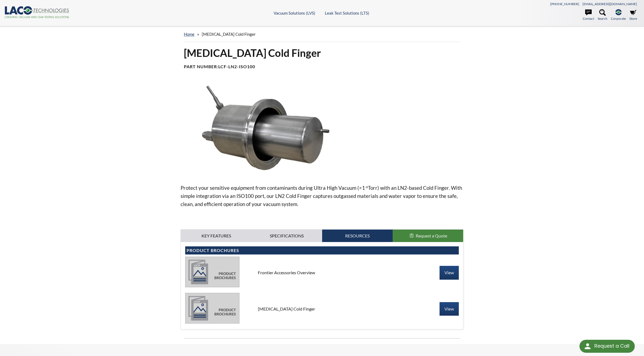  Describe the element at coordinates (633, 15) in the screenshot. I see `a: Store` at that location.